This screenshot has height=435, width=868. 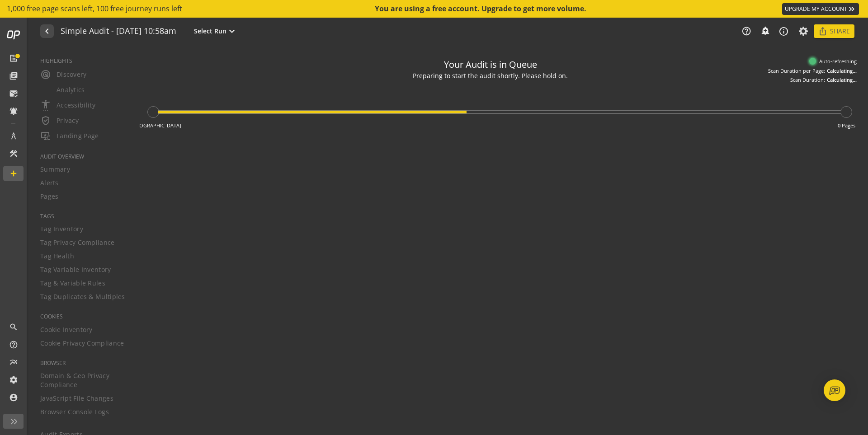 I want to click on mat-icon: search, so click(x=14, y=327).